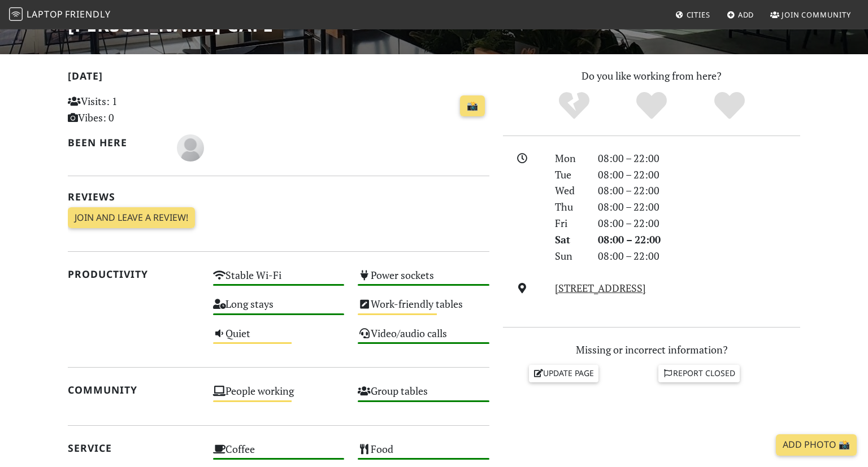  Describe the element at coordinates (699, 373) in the screenshot. I see `a: Report closed` at that location.